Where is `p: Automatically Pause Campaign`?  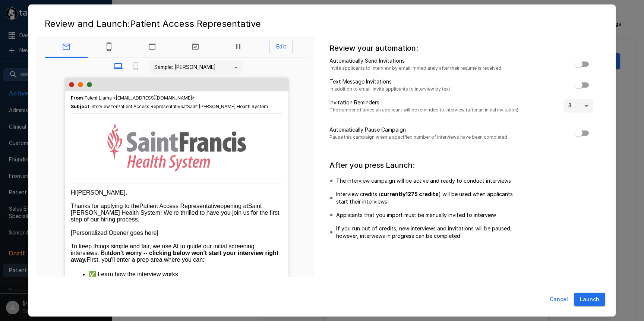
p: Automatically Pause Campaign is located at coordinates (418, 130).